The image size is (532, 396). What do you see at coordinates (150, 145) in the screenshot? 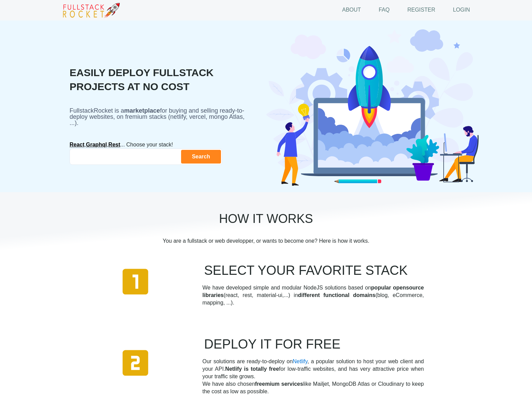
I see `label: Choose your stack!` at bounding box center [150, 145].